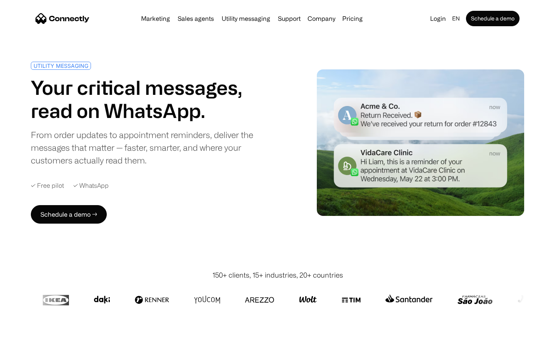  What do you see at coordinates (155, 19) in the screenshot?
I see `a: Marketing` at bounding box center [155, 19].